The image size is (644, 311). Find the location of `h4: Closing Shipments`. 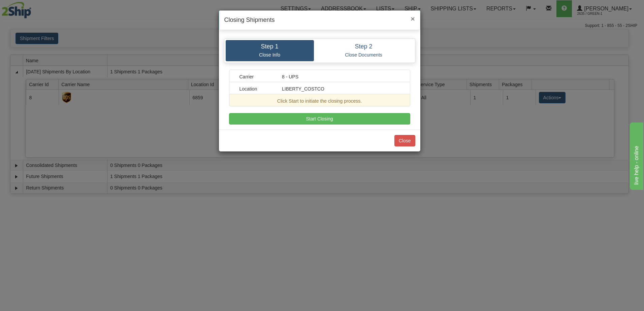

h4: Closing Shipments is located at coordinates (320, 21).